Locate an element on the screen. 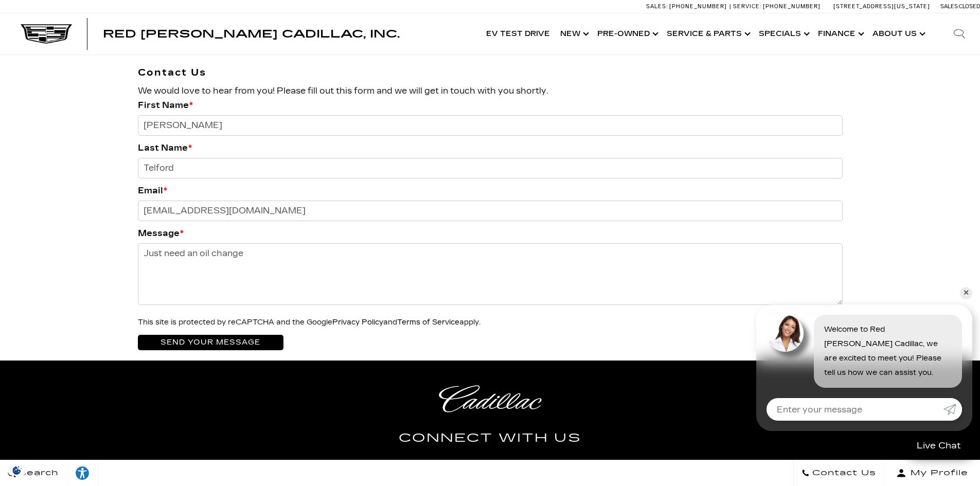  a: facebook is located at coordinates (441, 469).